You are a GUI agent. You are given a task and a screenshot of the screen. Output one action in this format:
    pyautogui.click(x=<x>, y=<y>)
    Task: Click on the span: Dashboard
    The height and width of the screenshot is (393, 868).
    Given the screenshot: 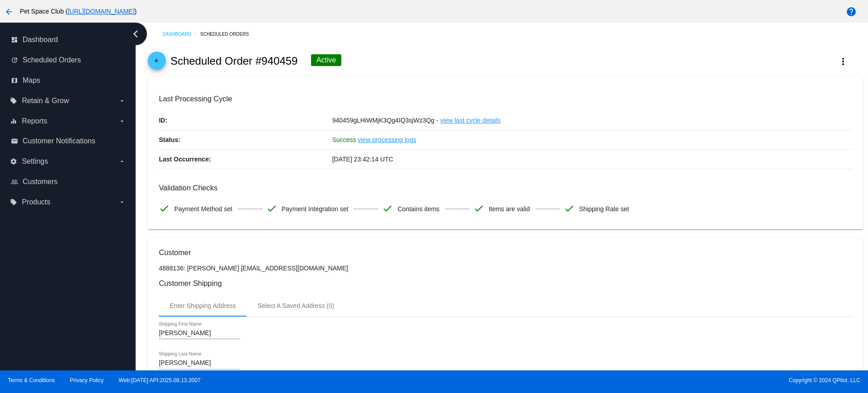 What is the action you would take?
    pyautogui.click(x=40, y=40)
    